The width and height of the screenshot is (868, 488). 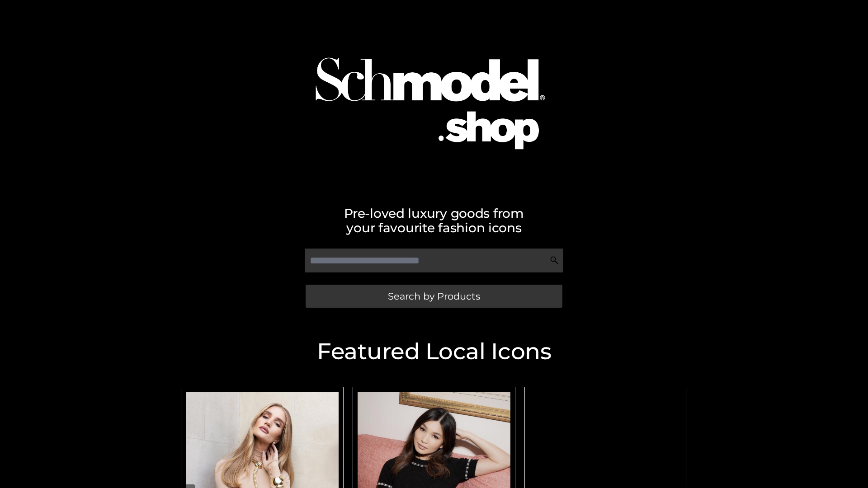 What do you see at coordinates (434, 221) in the screenshot?
I see `h2: Pre-loved luxury goods from your favourite fashion icons` at bounding box center [434, 221].